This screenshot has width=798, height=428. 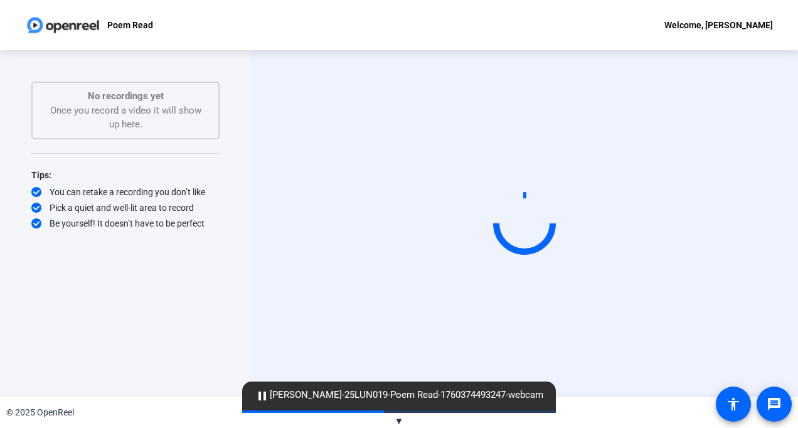 What do you see at coordinates (262, 396) in the screenshot?
I see `mat-icon: pause` at bounding box center [262, 396].